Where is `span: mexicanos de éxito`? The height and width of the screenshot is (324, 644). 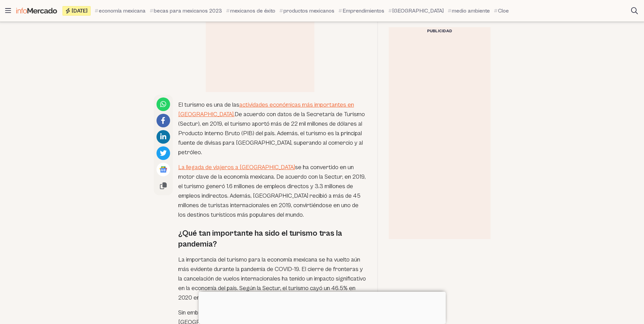
span: mexicanos de éxito is located at coordinates (253, 11).